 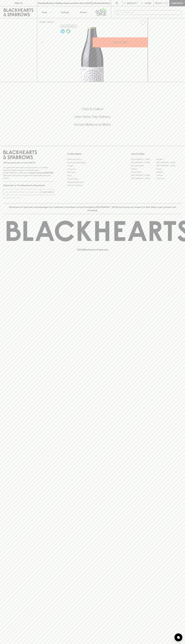 What do you see at coordinates (169, 178) in the screenshot?
I see `a: Thornbury` at bounding box center [169, 178].